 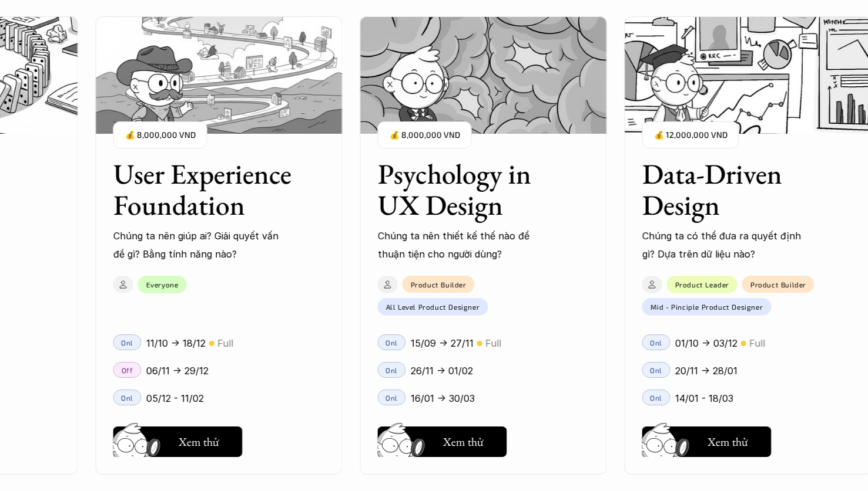 What do you see at coordinates (732, 190) in the screenshot?
I see `h3: Data-Driven Design` at bounding box center [732, 190].